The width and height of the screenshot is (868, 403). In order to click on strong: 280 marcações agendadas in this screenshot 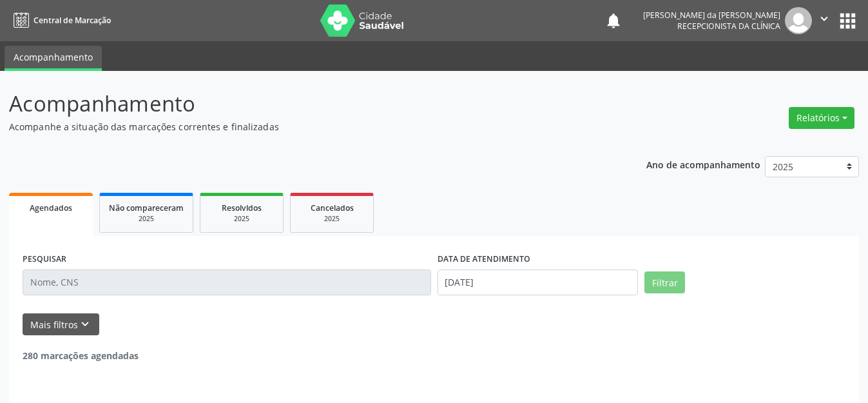, I will do `click(80, 355)`.